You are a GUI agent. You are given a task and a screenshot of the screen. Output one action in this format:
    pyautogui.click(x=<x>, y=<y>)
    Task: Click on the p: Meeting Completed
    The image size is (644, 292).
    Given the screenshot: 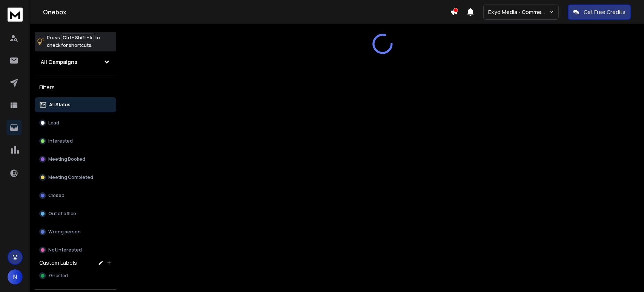 What is the action you would take?
    pyautogui.click(x=71, y=177)
    